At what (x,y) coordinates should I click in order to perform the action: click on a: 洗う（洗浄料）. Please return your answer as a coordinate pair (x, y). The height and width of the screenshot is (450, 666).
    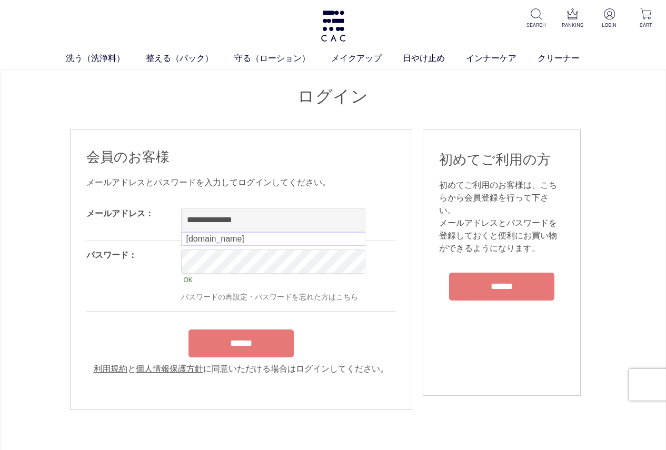
    Looking at the image, I should click on (106, 58).